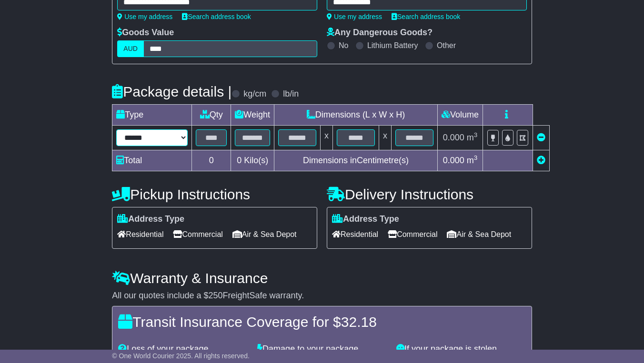 Image resolution: width=644 pixels, height=363 pixels. Describe the element at coordinates (253, 115) in the screenshot. I see `td: Weight` at that location.